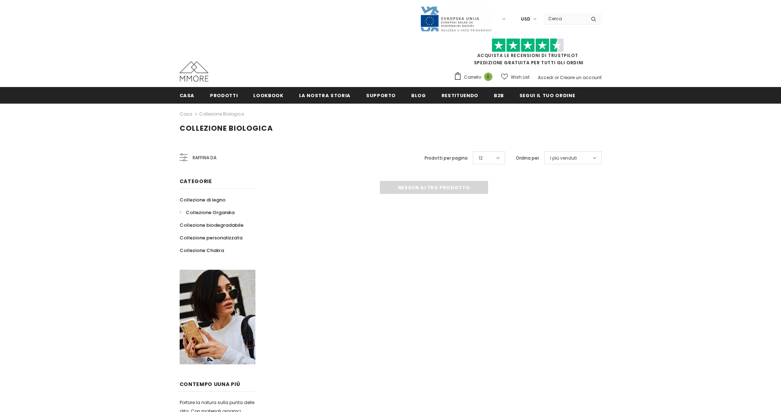 The image size is (781, 412). I want to click on a: Blog, so click(419, 95).